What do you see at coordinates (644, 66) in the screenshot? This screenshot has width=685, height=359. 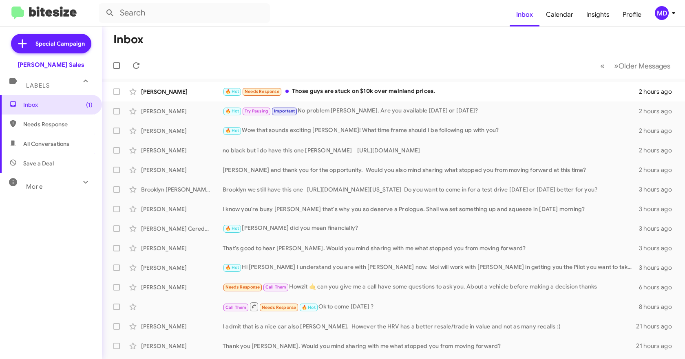 I see `span: Older Messages` at bounding box center [644, 66].